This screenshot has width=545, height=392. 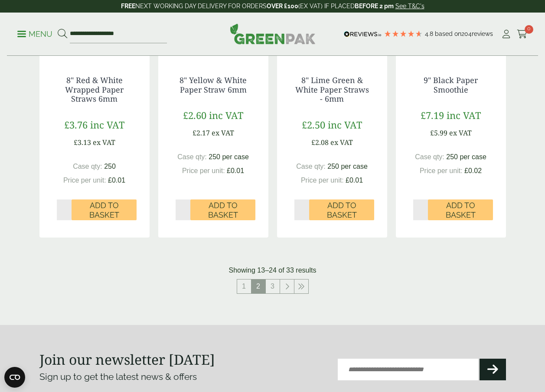 I want to click on span: 2, so click(x=258, y=287).